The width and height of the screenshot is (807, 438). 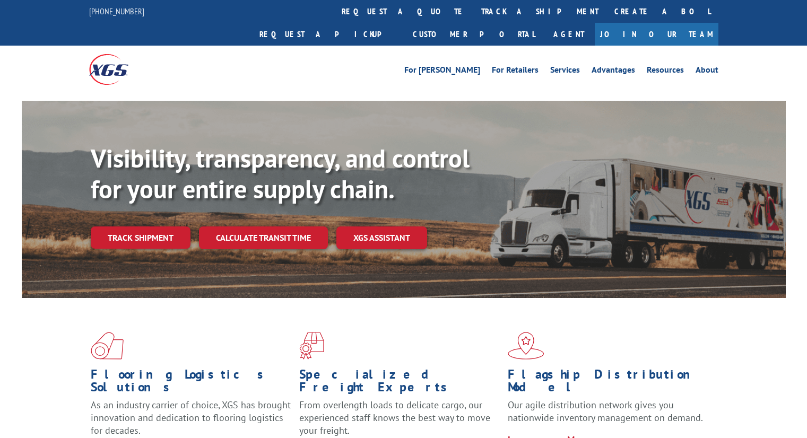 I want to click on h1: Flooring Logistics Solutions, so click(x=191, y=383).